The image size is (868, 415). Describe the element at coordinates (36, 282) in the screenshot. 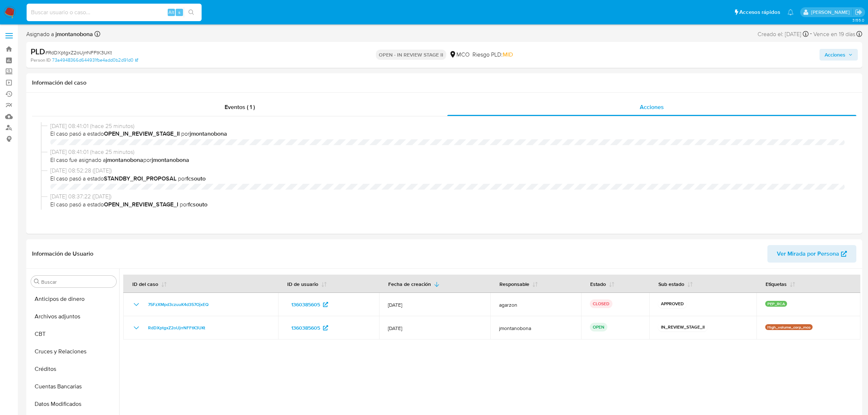

I see `button: Buscar` at that location.